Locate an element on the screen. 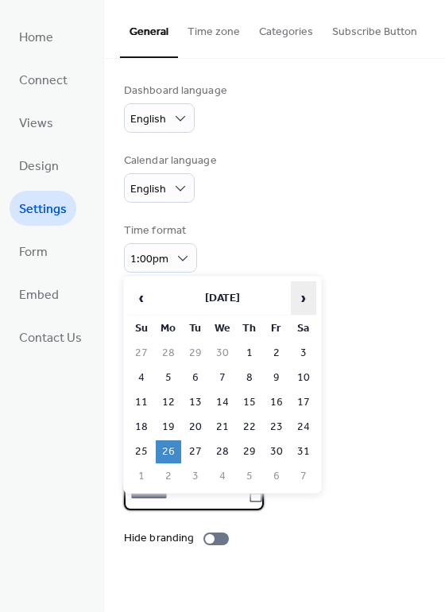 The image size is (445, 612). td: 13 is located at coordinates (196, 402).